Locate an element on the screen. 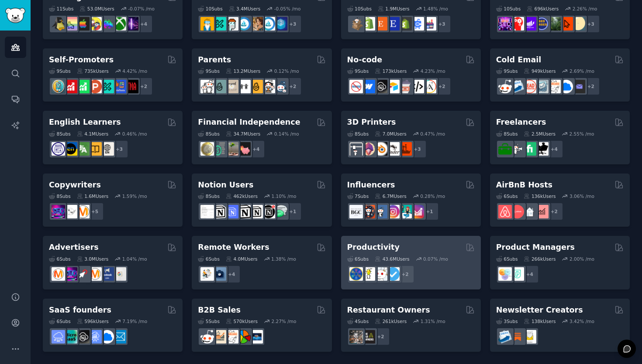 The width and height of the screenshot is (642, 364). img: freelance_forhire is located at coordinates (517, 149).